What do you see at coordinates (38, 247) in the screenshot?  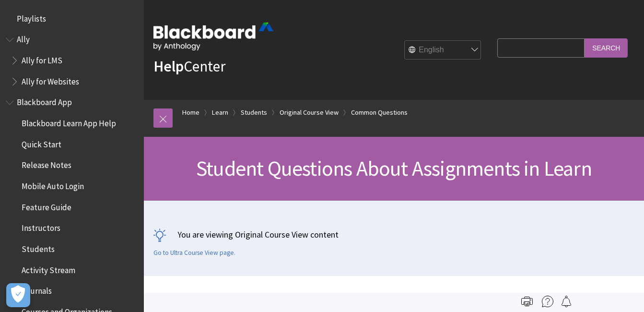 I see `span: Students` at bounding box center [38, 247].